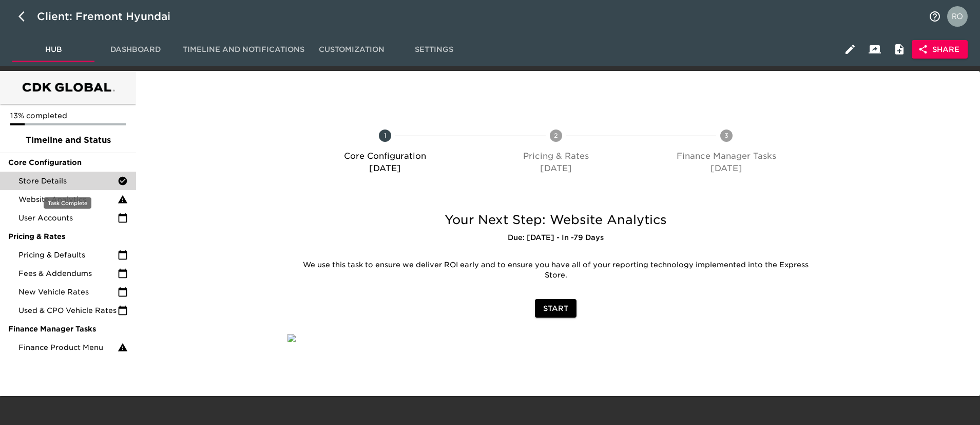 Image resolution: width=980 pixels, height=425 pixels. I want to click on span: Finance Manager Tasks, so click(68, 329).